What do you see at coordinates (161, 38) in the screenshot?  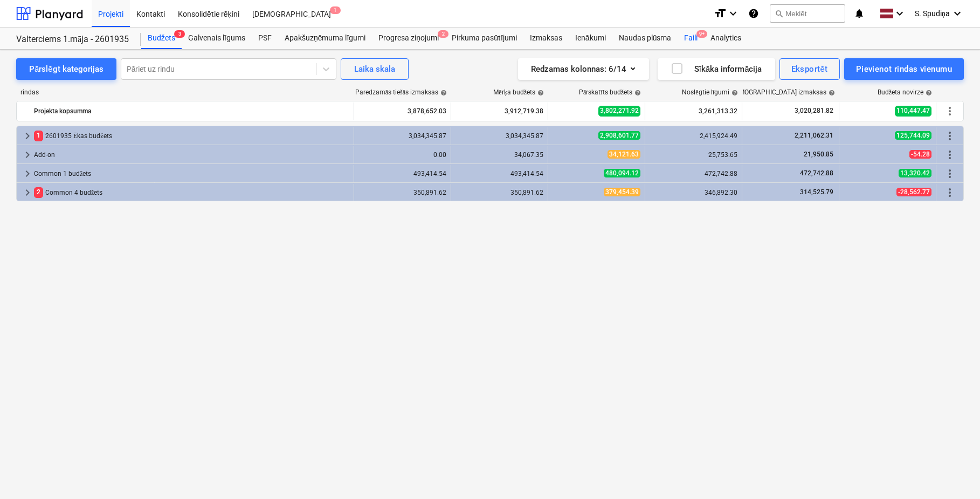 I see `a: Budžets3` at bounding box center [161, 38].